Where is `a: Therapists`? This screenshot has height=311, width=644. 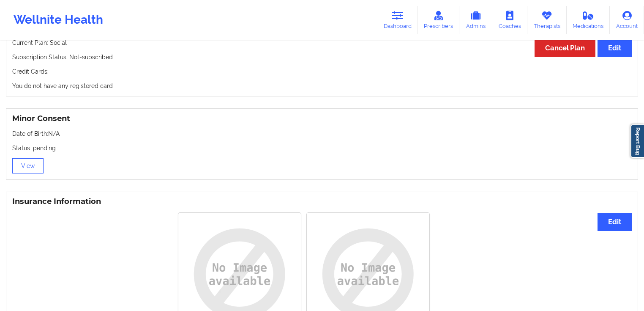 a: Therapists is located at coordinates (547, 19).